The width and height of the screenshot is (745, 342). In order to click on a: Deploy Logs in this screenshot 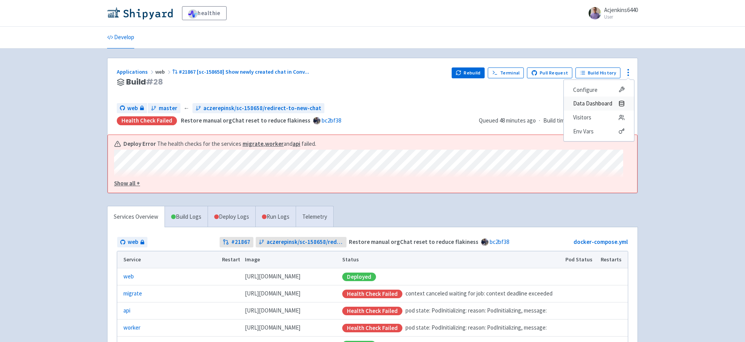, I will do `click(231, 217)`.